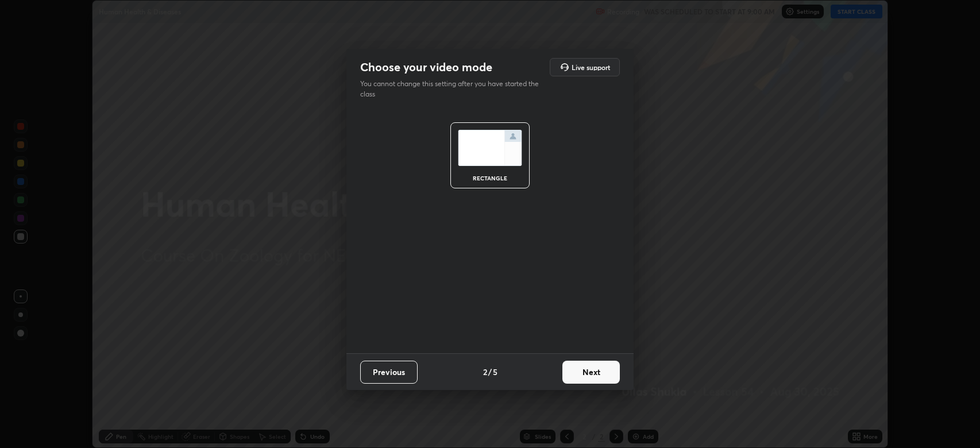 The width and height of the screenshot is (980, 448). What do you see at coordinates (591, 372) in the screenshot?
I see `button: Next` at bounding box center [591, 372].